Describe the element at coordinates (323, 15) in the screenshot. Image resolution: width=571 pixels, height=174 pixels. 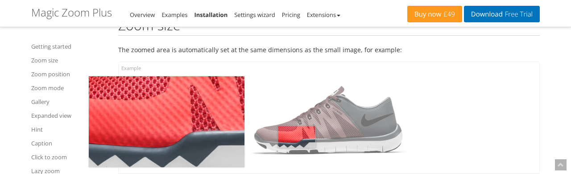
I see `a: Extensions` at that location.